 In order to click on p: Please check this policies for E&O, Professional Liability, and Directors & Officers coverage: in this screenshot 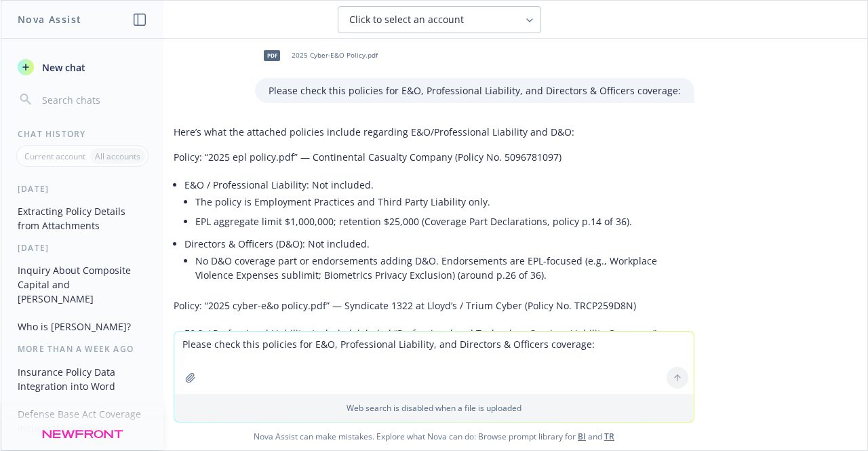, I will do `click(475, 90)`.